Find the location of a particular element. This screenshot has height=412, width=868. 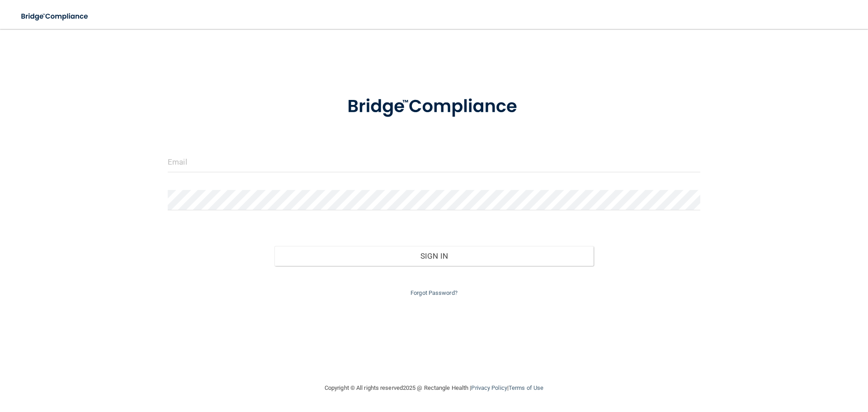

button: Sign In is located at coordinates (434, 256).